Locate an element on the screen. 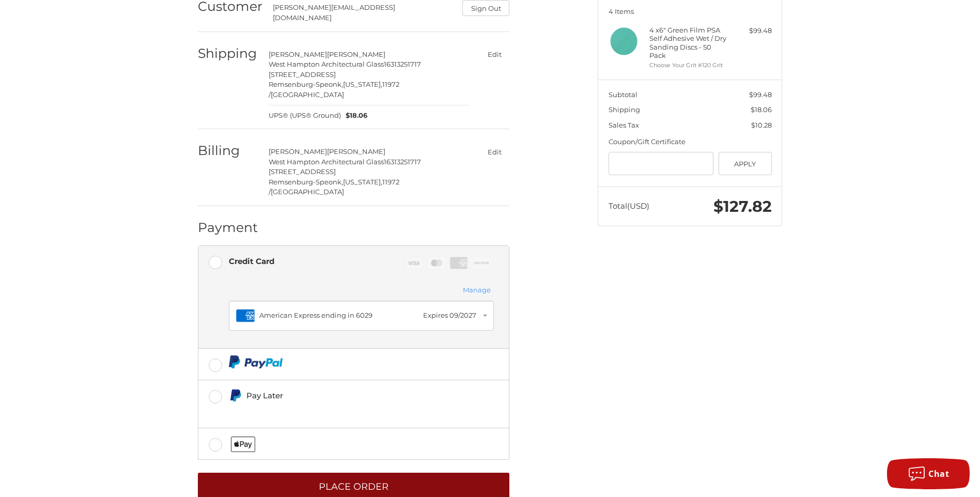 This screenshot has height=497, width=980. span: $10.28 is located at coordinates (761, 125).